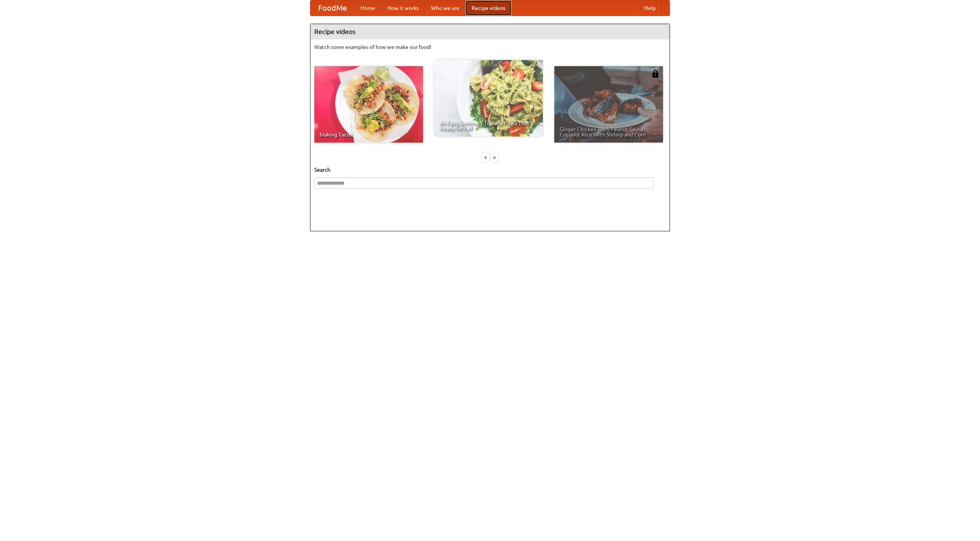 Image resolution: width=980 pixels, height=541 pixels. What do you see at coordinates (369, 105) in the screenshot?
I see `a: Making Tacos` at bounding box center [369, 105].